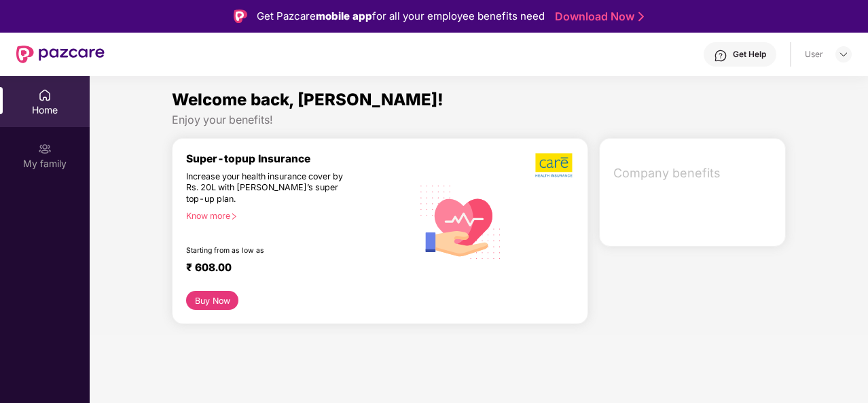  What do you see at coordinates (844, 55) in the screenshot?
I see `img: svg+xml;base64,PHN2ZyBpZD0iRHJvcGRvd24tMzJ4MzIiIHhtbG5zPSJodHRwOi8vd3d3LnczLm9yZy8yMDAwL3N2ZyIgd2...` at bounding box center [844, 55].